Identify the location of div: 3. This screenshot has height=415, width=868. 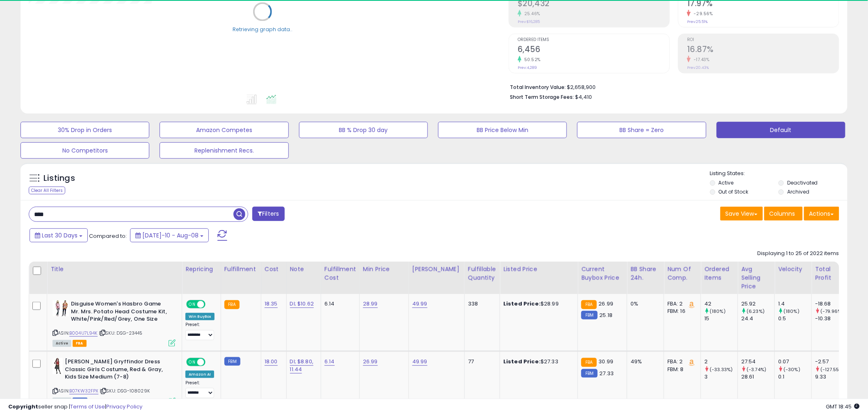
(721, 377).